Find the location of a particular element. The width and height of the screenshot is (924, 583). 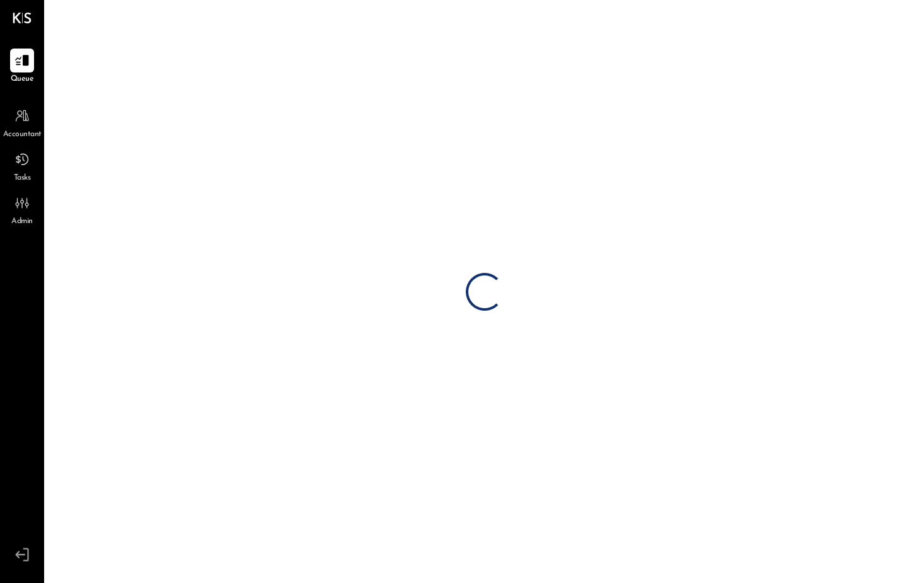

a: Queue is located at coordinates (21, 66).